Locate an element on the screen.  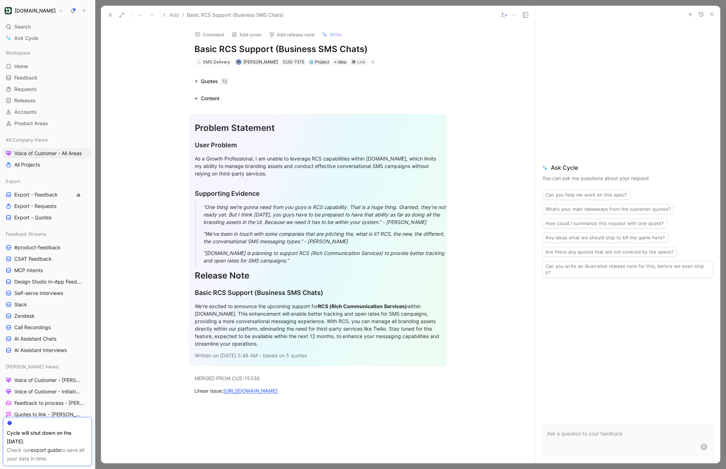
a: Releases is located at coordinates (47, 101).